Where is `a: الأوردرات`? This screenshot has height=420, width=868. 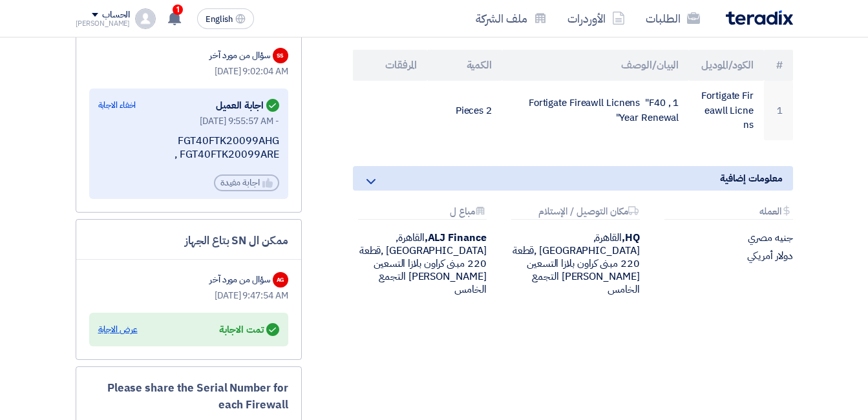 a: الأوردرات is located at coordinates (596, 18).